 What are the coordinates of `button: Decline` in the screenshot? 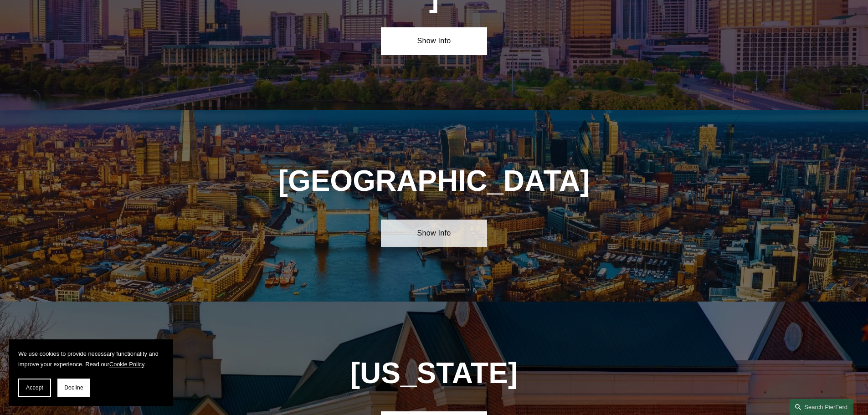 It's located at (74, 388).